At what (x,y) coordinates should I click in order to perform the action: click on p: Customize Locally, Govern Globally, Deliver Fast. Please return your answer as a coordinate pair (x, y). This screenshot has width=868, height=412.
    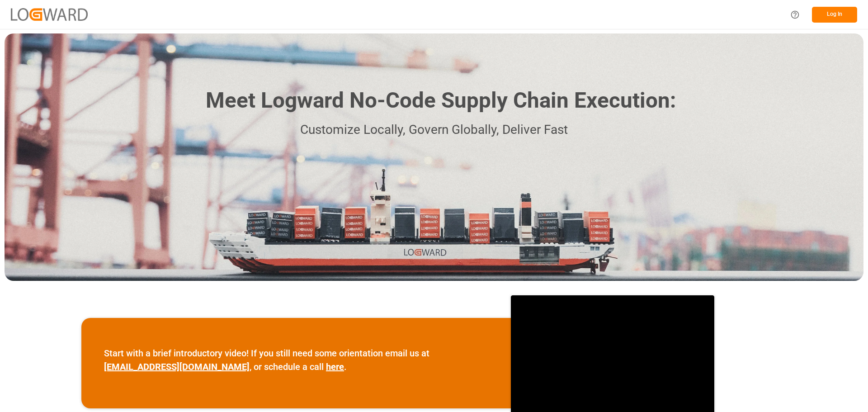
    Looking at the image, I should click on (434, 130).